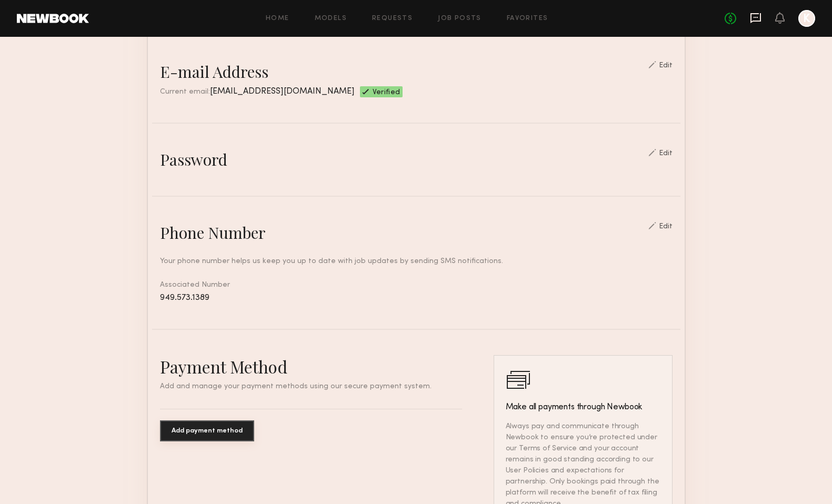 The height and width of the screenshot is (504, 832). I want to click on h2: Payment Method, so click(311, 366).